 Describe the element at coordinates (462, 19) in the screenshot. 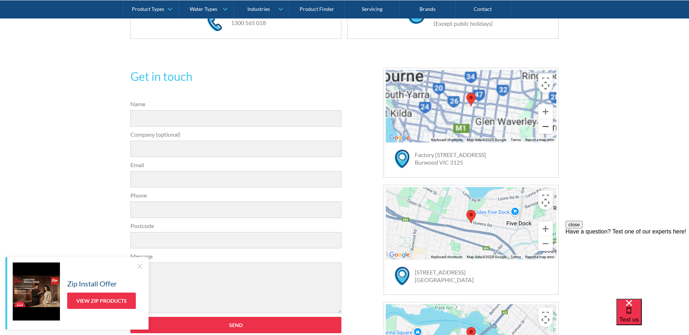

I see `div: Mon–Fri: 8.00am–5:00pm (Except public holidays)` at that location.